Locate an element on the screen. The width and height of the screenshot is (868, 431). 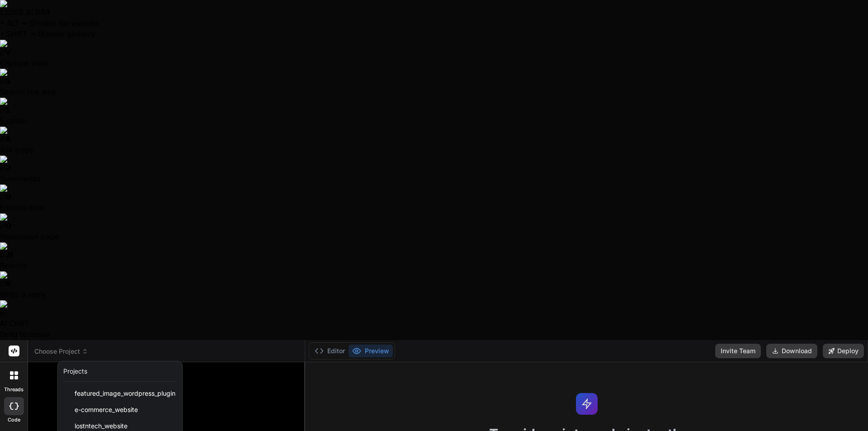
label: code is located at coordinates (14, 419).